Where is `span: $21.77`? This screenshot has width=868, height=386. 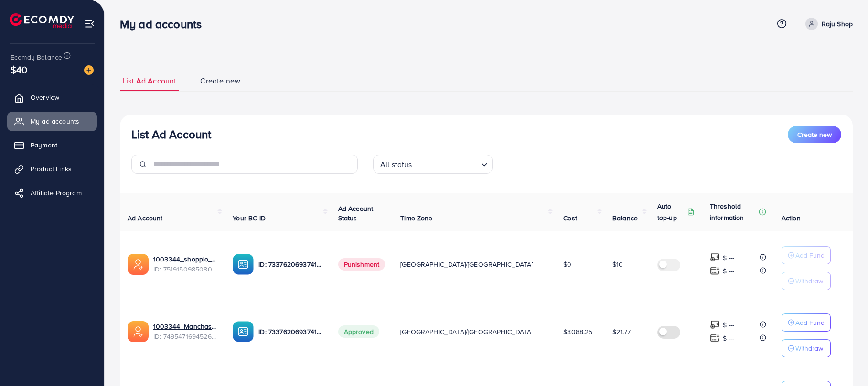
span: $21.77 is located at coordinates (622, 332).